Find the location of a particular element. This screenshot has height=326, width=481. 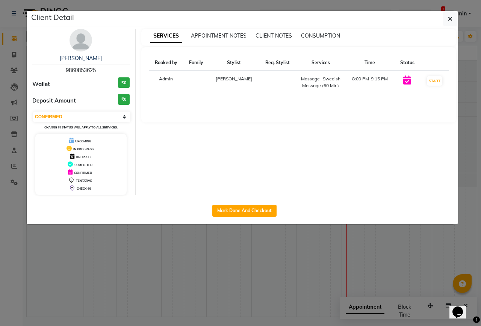

th: Booked by is located at coordinates (166, 63).